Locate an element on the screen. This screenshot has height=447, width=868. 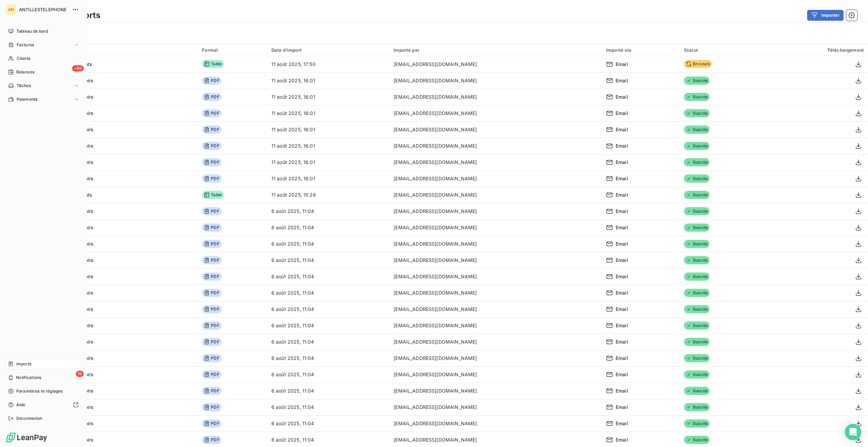
a: Paiements is located at coordinates (43, 99).